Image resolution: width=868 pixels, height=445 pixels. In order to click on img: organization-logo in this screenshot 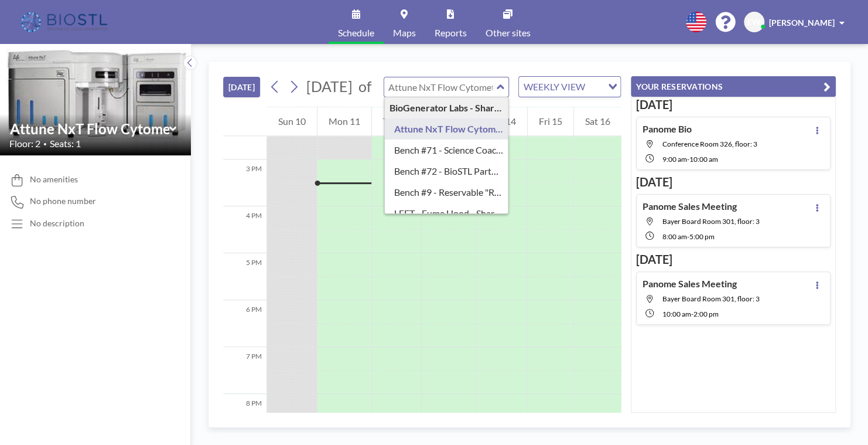, I will do `click(65, 22)`.